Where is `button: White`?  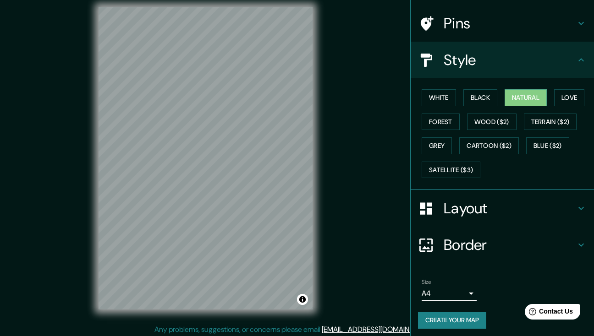
button: White is located at coordinates (439, 98).